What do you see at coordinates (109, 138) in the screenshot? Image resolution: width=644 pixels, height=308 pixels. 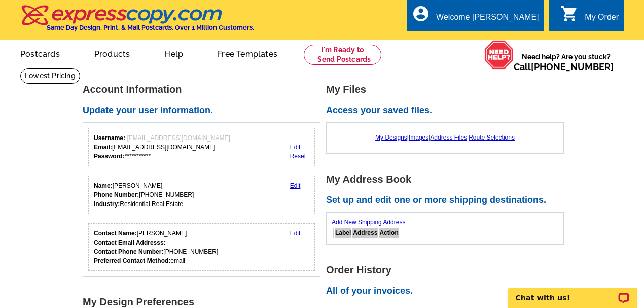 I see `strong: Username:` at bounding box center [109, 138].